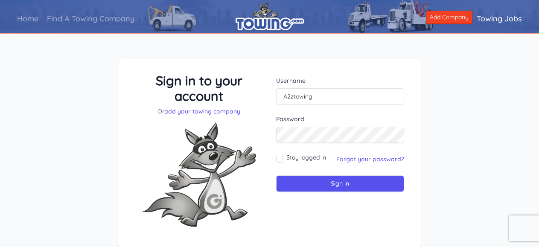  Describe the element at coordinates (340, 81) in the screenshot. I see `label: Username` at that location.